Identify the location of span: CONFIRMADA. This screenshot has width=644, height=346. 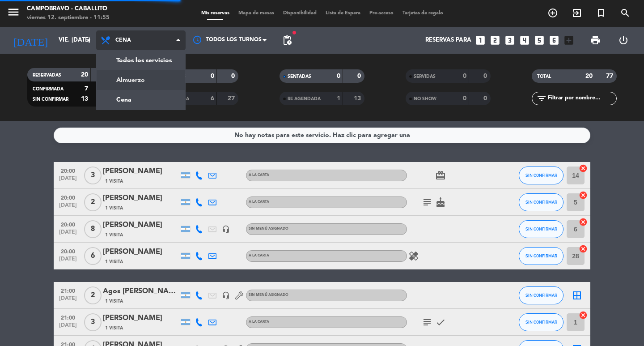
(48, 89).